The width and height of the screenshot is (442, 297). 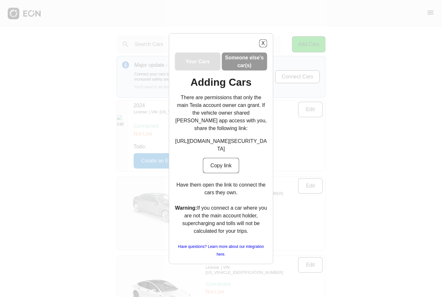 What do you see at coordinates (221, 165) in the screenshot?
I see `button: Copy link` at bounding box center [221, 165].